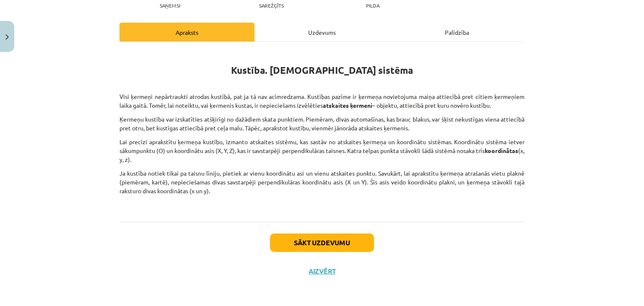 The width and height of the screenshot is (644, 306). Describe the element at coordinates (457, 32) in the screenshot. I see `div: Palīdzība` at that location.